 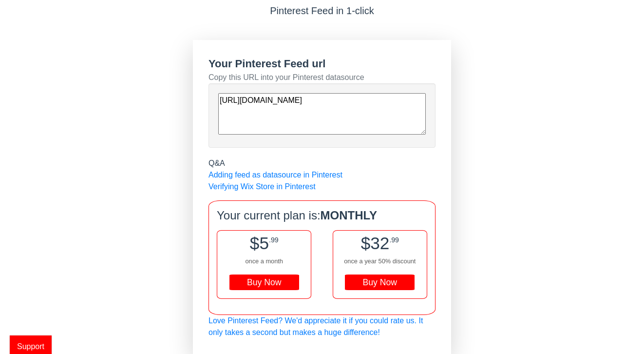 I want to click on span: $5, so click(x=260, y=243).